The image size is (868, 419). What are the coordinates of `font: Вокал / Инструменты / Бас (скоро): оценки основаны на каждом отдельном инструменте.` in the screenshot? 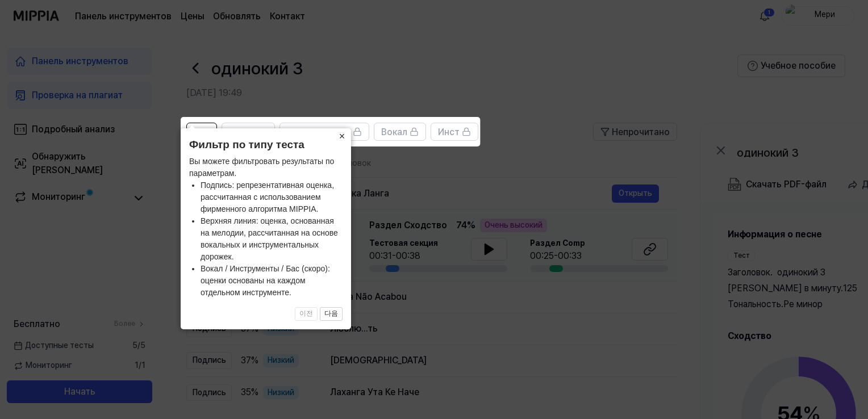 It's located at (265, 281).